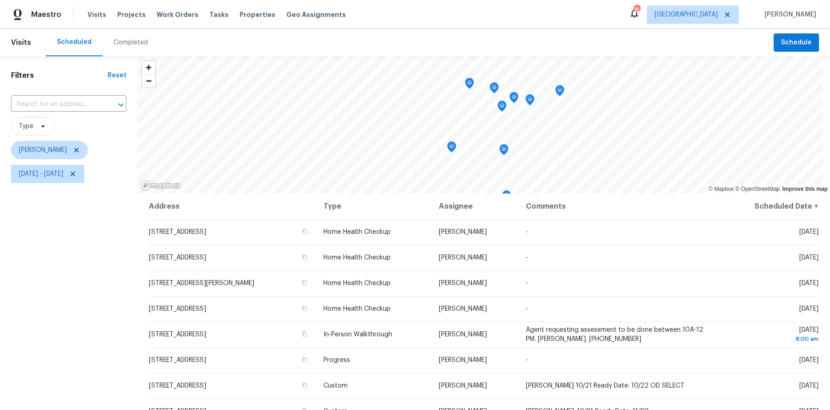 The height and width of the screenshot is (410, 830). I want to click on th: Type, so click(374, 207).